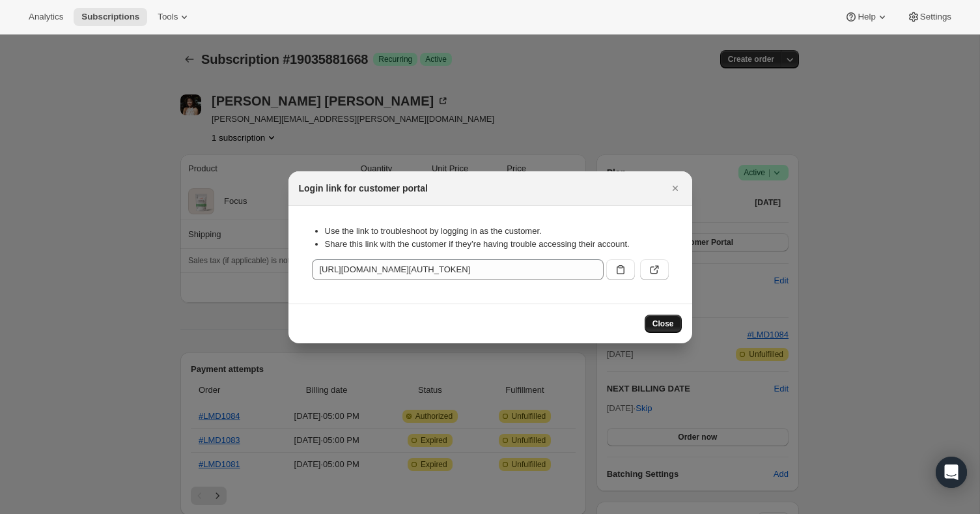 This screenshot has width=980, height=514. I want to click on span: Tools, so click(167, 17).